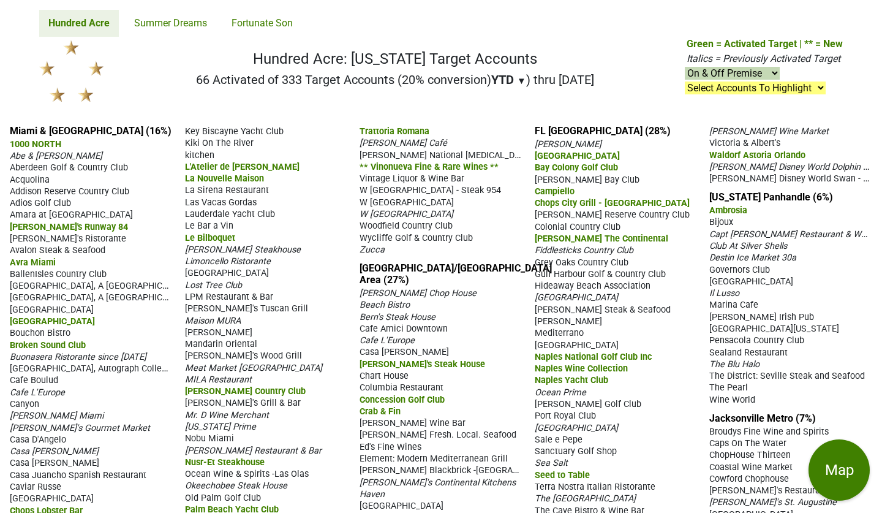 The height and width of the screenshot is (513, 882). I want to click on span: The Blu Halo, so click(734, 364).